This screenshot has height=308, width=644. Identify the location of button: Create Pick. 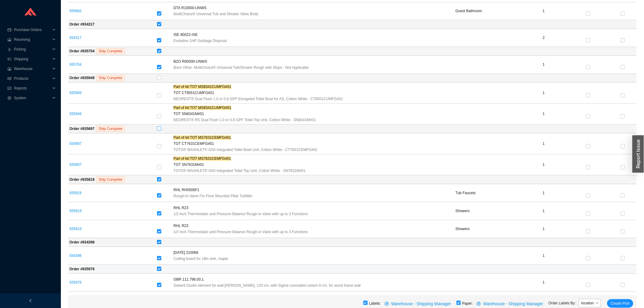
(620, 303).